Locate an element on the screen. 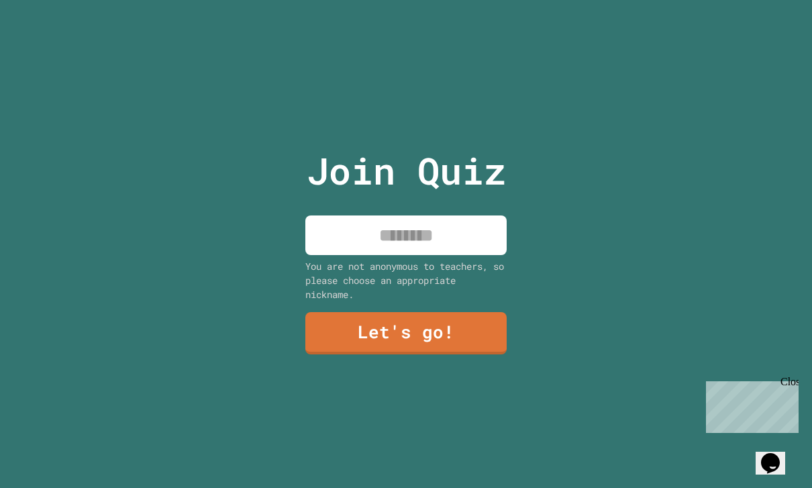 The width and height of the screenshot is (812, 488). div: You are not anonymous to teachers, so please choose an appropriate nickname. is located at coordinates (406, 280).